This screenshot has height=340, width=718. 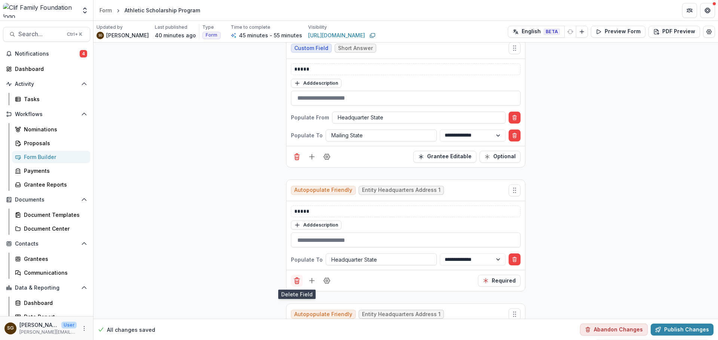 I want to click on button: Partners, so click(x=689, y=10).